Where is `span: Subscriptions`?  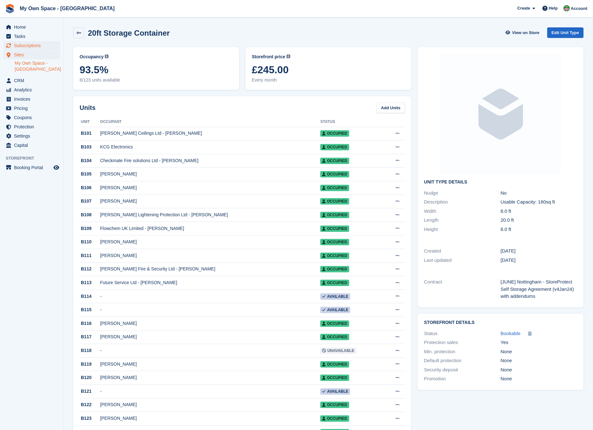 span: Subscriptions is located at coordinates (33, 46).